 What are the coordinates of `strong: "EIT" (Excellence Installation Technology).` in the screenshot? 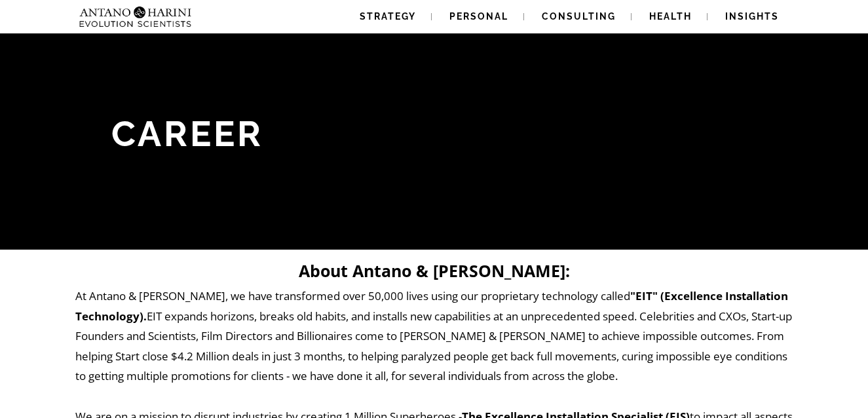 It's located at (431, 306).